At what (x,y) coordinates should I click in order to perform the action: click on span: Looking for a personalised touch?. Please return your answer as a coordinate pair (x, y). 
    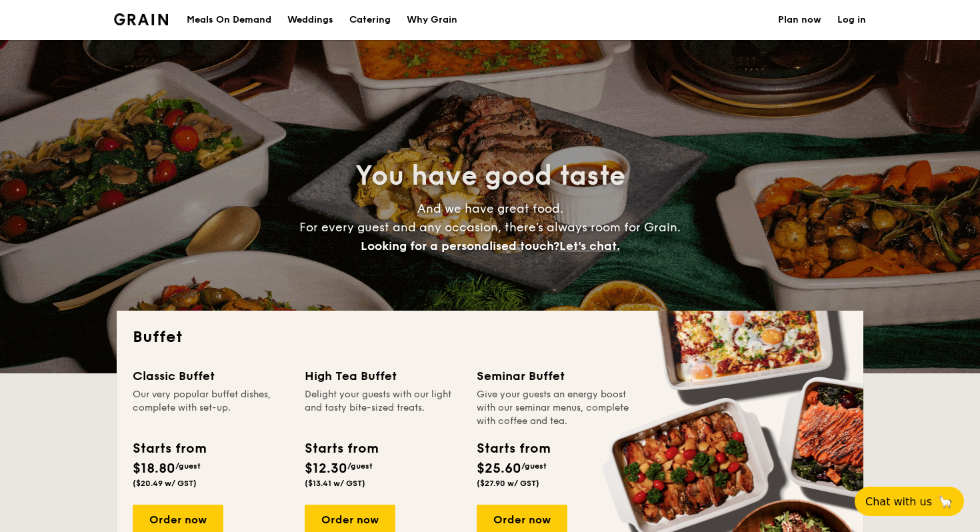
    Looking at the image, I should click on (460, 246).